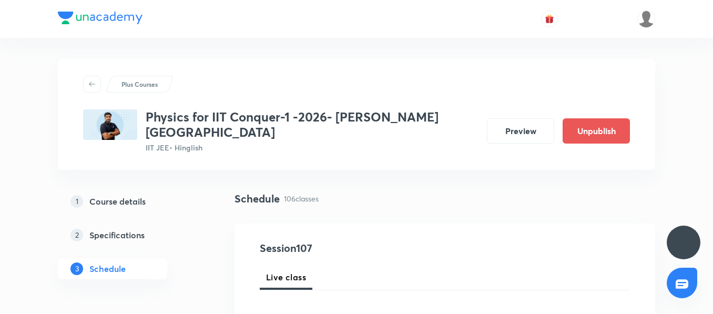 The width and height of the screenshot is (713, 314). Describe the element at coordinates (597, 131) in the screenshot. I see `button: Unpublish` at that location.